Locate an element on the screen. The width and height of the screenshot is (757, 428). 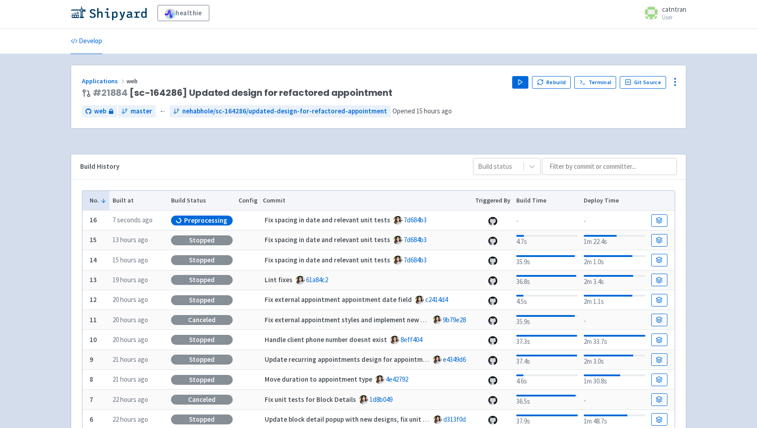
div: 1m 30.8s is located at coordinates (614, 379).